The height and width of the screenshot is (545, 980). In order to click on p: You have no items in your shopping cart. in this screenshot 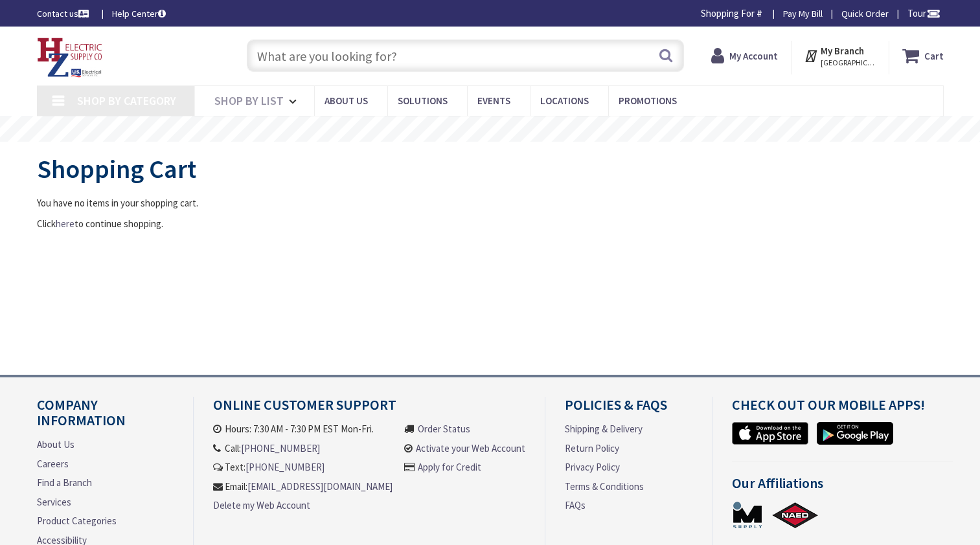, I will do `click(491, 203)`.